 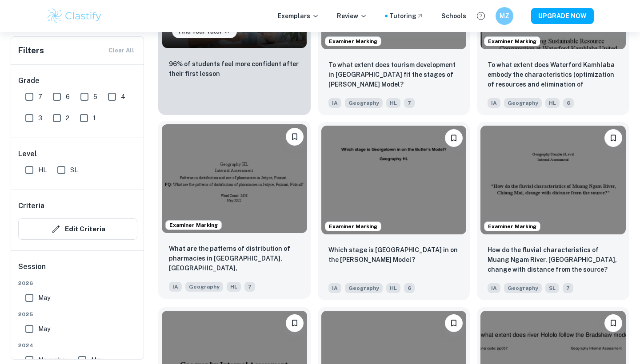 What do you see at coordinates (454, 16) in the screenshot?
I see `a: Schools` at bounding box center [454, 16].